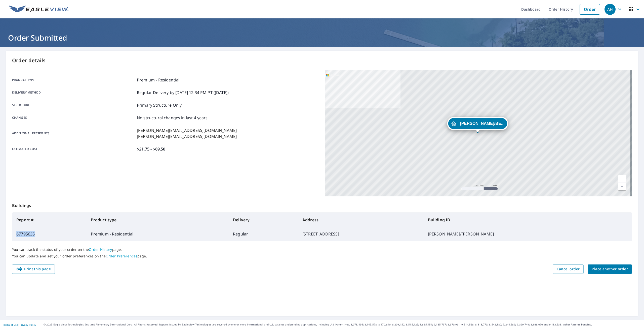 Image resolution: width=644 pixels, height=329 pixels. Describe the element at coordinates (28, 325) in the screenshot. I see `a: Privacy Policy` at that location.